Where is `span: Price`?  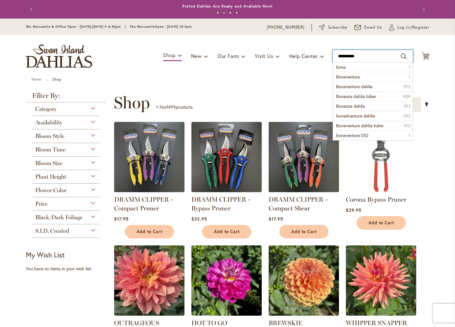 span: Price is located at coordinates (41, 204).